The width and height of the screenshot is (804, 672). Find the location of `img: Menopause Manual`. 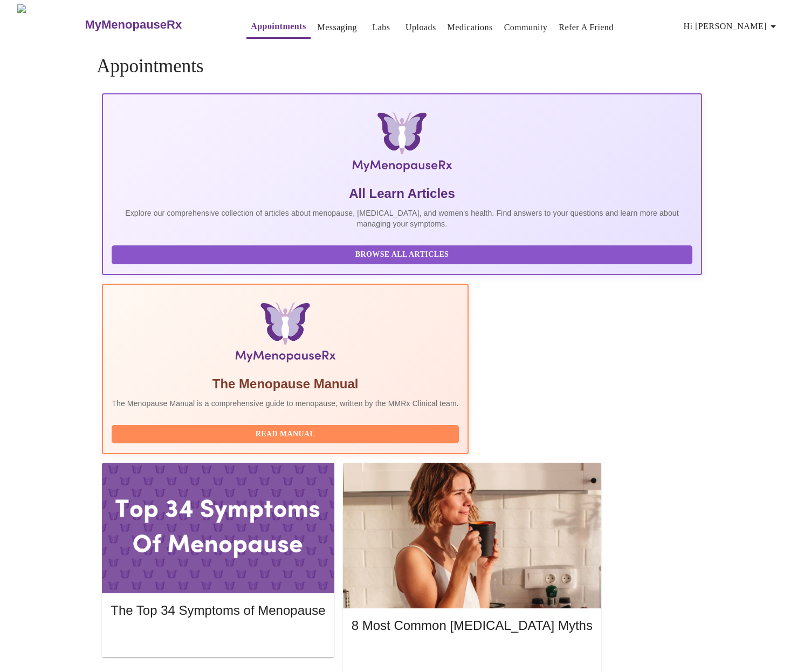

img: Menopause Manual is located at coordinates (284, 334).